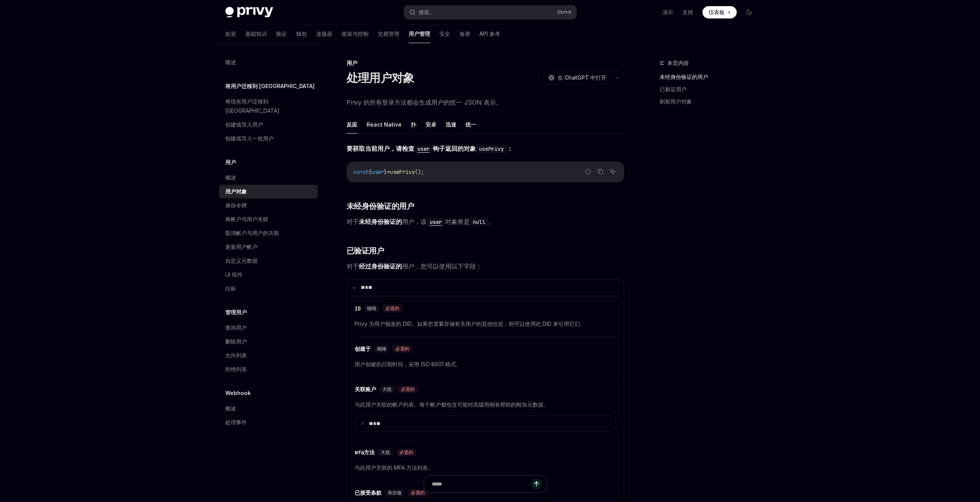 The width and height of the screenshot is (980, 502). I want to click on font: 白标, so click(231, 288).